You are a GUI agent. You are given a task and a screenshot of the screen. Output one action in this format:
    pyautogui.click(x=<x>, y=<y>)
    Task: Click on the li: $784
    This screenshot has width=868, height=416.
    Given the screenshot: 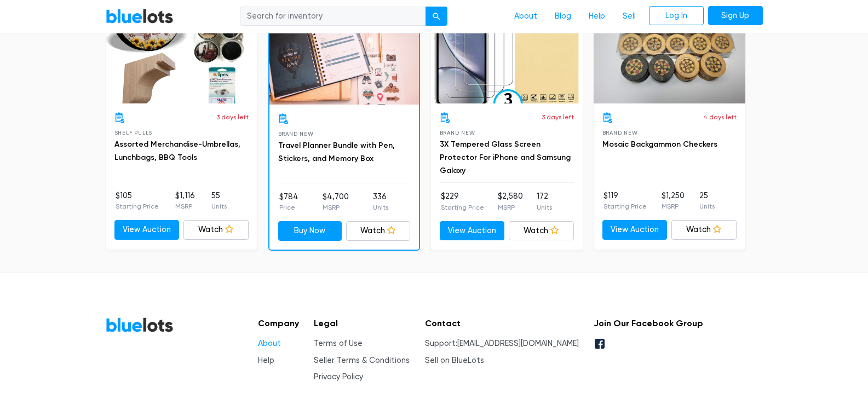 What is the action you would take?
    pyautogui.click(x=289, y=202)
    